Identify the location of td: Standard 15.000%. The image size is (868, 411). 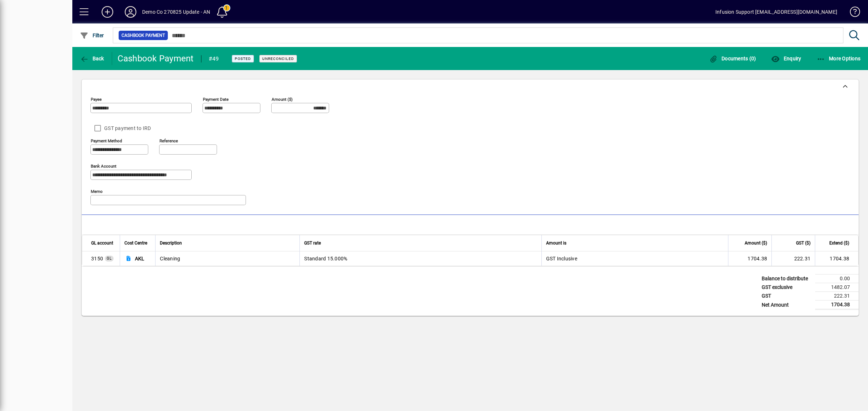
(421, 258).